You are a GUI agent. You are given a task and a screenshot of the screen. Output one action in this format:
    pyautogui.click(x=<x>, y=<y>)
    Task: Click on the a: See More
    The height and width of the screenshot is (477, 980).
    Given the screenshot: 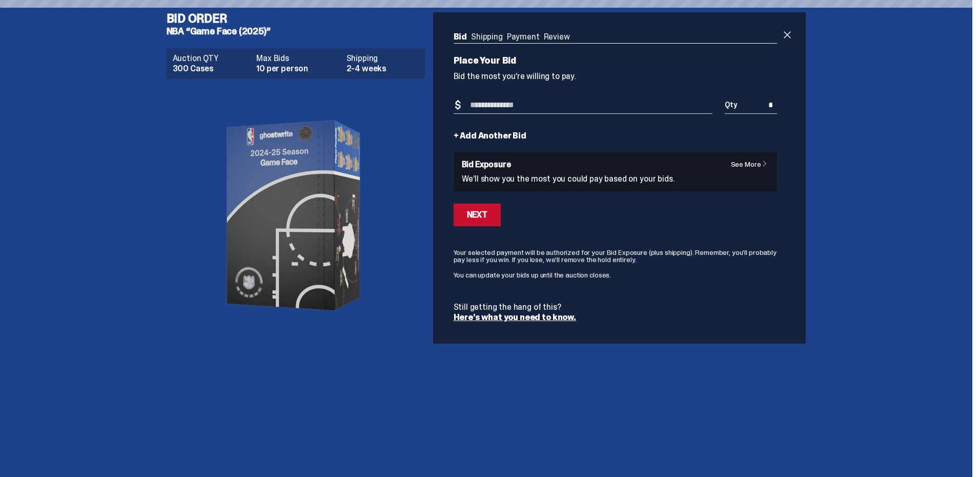 What is the action you would take?
    pyautogui.click(x=752, y=164)
    